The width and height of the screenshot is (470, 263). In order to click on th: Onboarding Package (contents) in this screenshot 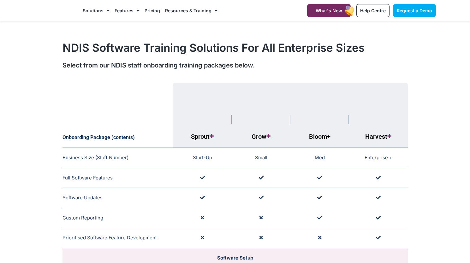, I will do `click(118, 115)`.